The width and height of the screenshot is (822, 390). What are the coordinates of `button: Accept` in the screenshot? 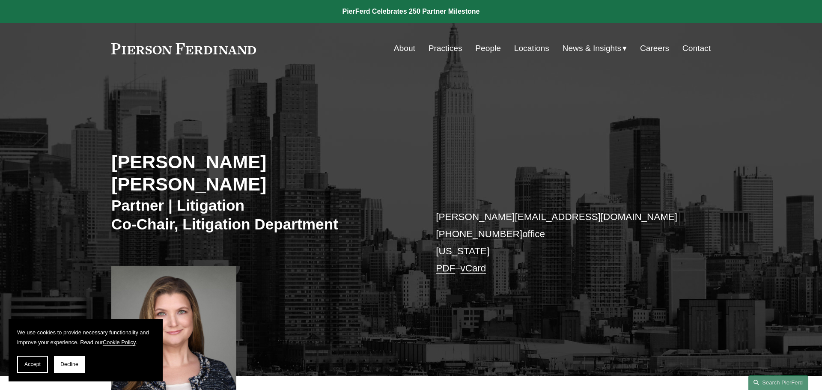 It's located at (33, 364).